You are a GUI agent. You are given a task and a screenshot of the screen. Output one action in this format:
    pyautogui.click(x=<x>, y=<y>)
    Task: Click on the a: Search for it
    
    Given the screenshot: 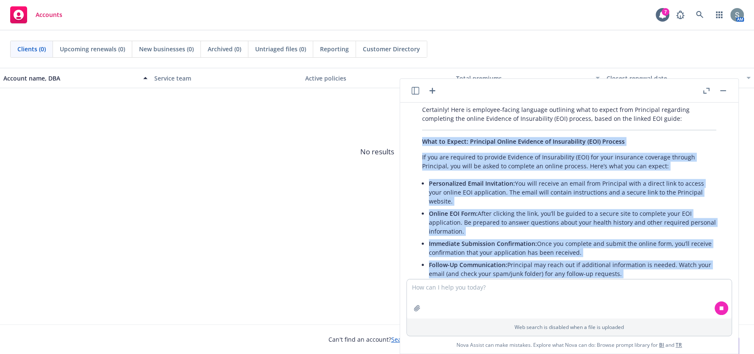 What is the action you would take?
    pyautogui.click(x=409, y=339)
    